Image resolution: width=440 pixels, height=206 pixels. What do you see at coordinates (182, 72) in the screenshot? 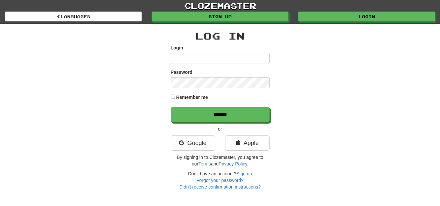
I see `label: Password` at bounding box center [182, 72].